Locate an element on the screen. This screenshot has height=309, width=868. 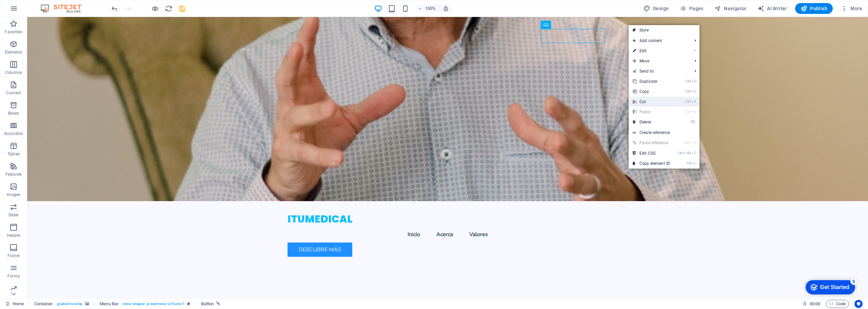
span: AI Writer is located at coordinates (772, 9).